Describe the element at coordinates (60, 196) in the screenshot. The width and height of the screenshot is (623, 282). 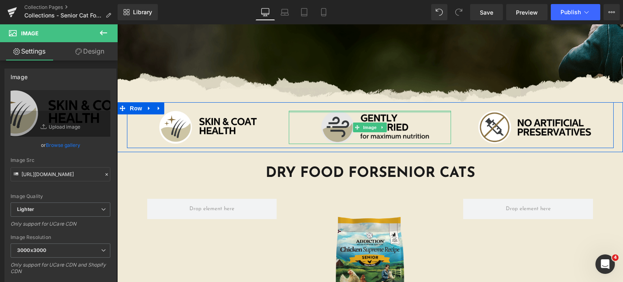
I see `div: Image Quality` at that location.